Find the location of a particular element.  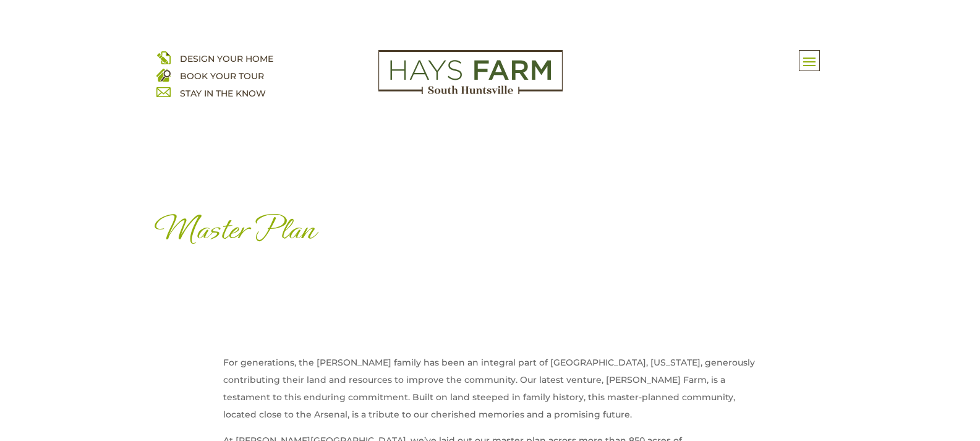

h1: Master Plan is located at coordinates (490, 232).